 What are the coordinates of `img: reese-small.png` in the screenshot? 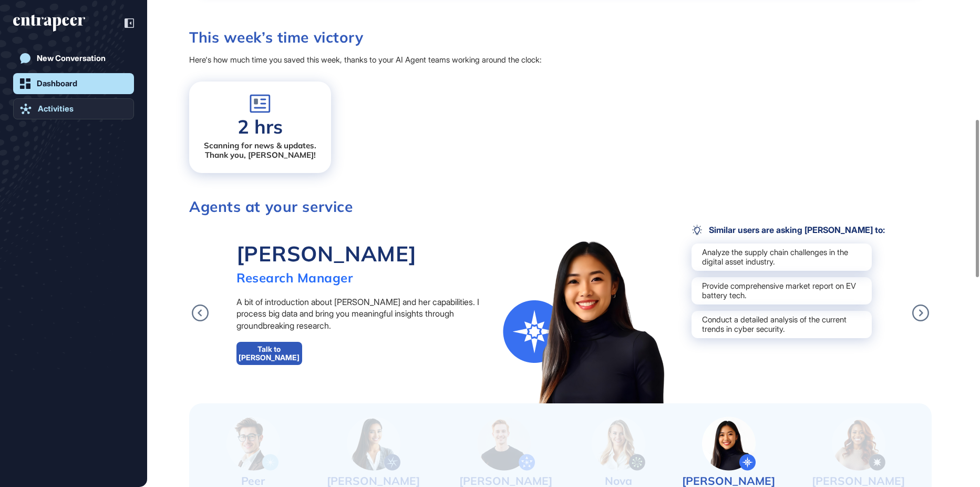 It's located at (729, 443).